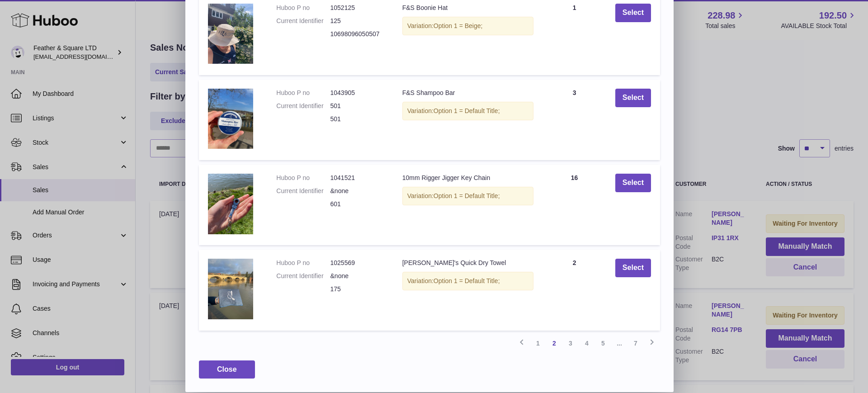 This screenshot has height=393, width=868. What do you see at coordinates (230, 288) in the screenshot?
I see `img: Rower's Quick Dry Towel` at bounding box center [230, 288].